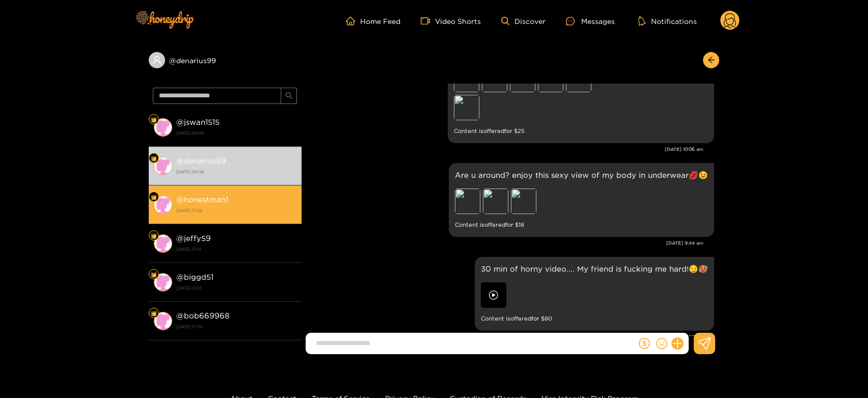  Describe the element at coordinates (353, 21) in the screenshot. I see `span: home` at that location.